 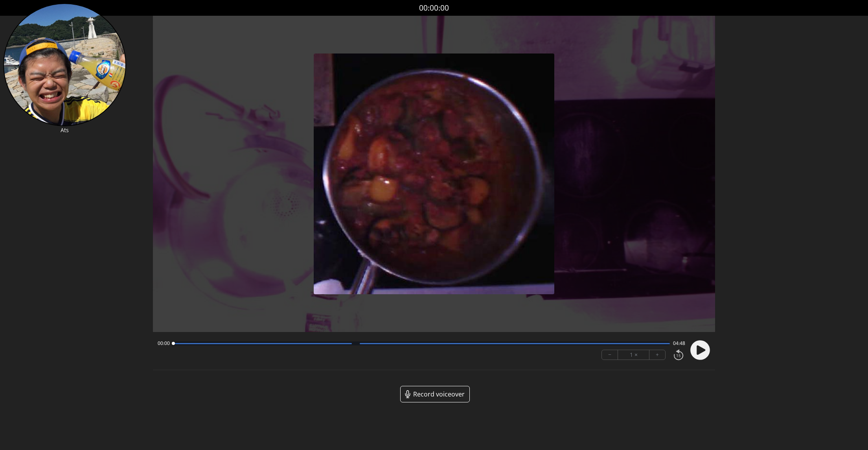 What do you see at coordinates (164, 343) in the screenshot?
I see `span: 00:00` at bounding box center [164, 343].